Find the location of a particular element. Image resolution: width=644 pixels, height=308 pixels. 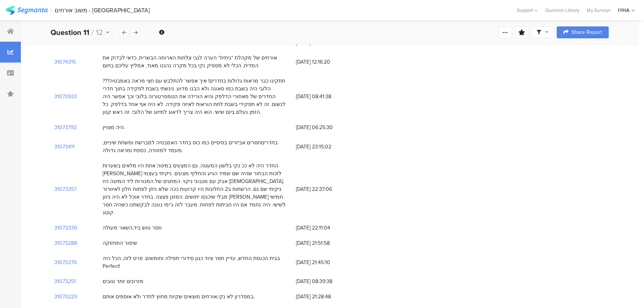

div: אורחים של מקהלת "גיתית" הערה לגבי צלחות הארוחה הבשרית, כדאי לבדוק את המדיח, הכלי לא מספיק נקי בכל... is located at coordinates (196, 62).